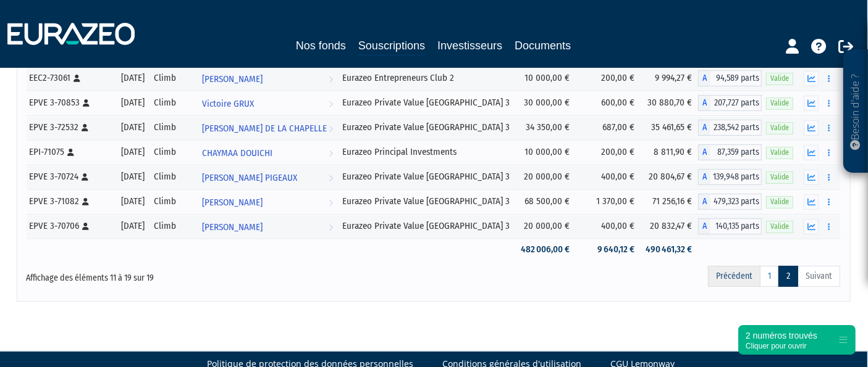 The height and width of the screenshot is (367, 868). What do you see at coordinates (191, 275) in the screenshot?
I see `div: Affichage des éléments 11 à 19 sur 19` at bounding box center [191, 275].